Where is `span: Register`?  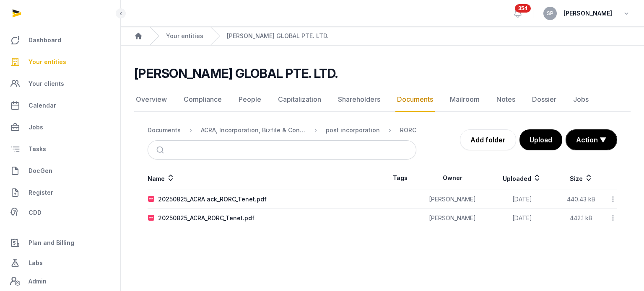 span: Register is located at coordinates (41, 192).